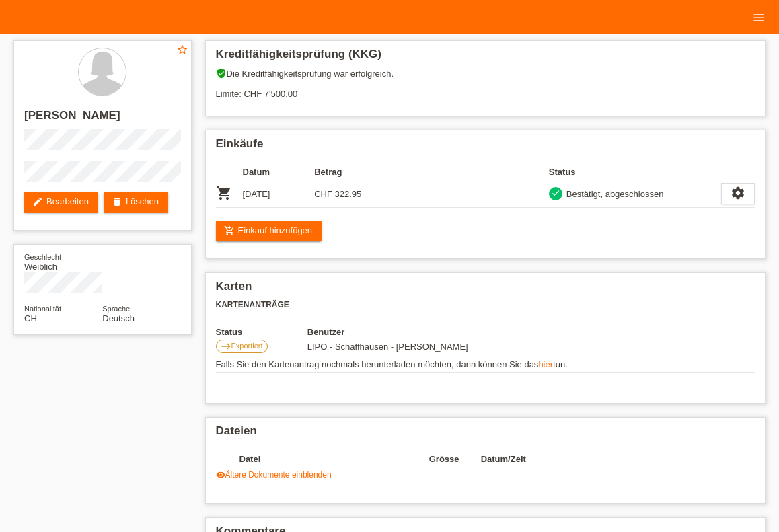  I want to click on span: Nationalität, so click(42, 309).